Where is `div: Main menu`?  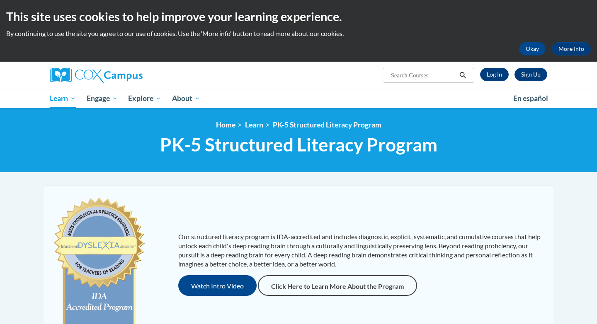 div: Main menu is located at coordinates (298, 99).